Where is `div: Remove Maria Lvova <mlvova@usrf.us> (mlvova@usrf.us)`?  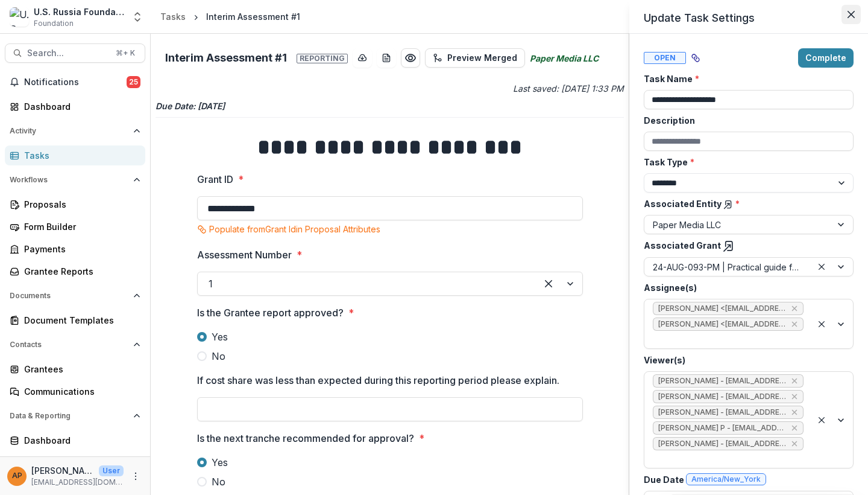
div: Remove Maria Lvova <mlvova@usrf.us> (mlvova@usrf.us) is located at coordinates (795, 308).